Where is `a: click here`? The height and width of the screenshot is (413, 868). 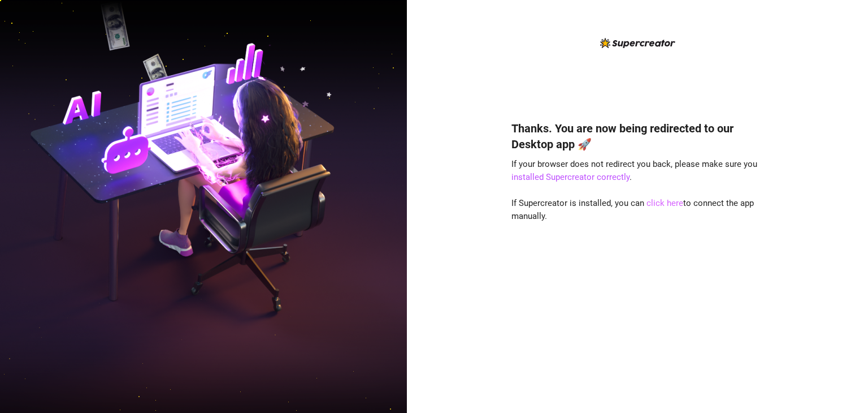
a: click here is located at coordinates (665, 203).